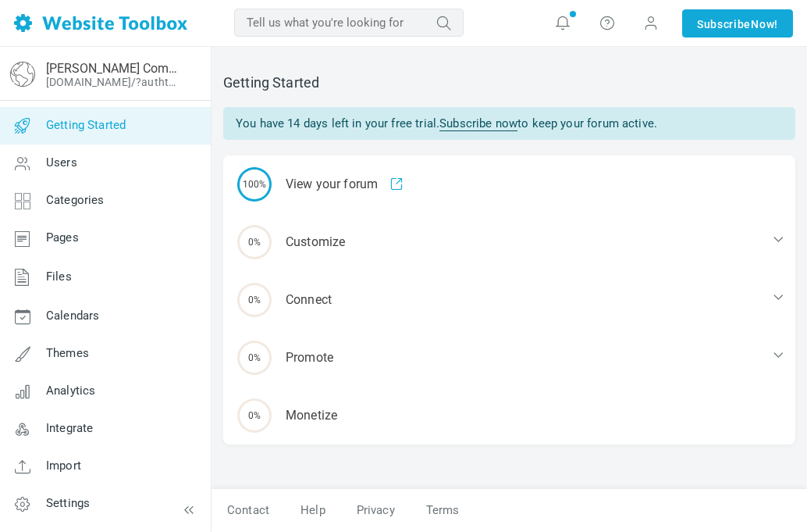 This screenshot has width=807, height=532. Describe the element at coordinates (443, 510) in the screenshot. I see `a: Terms` at that location.